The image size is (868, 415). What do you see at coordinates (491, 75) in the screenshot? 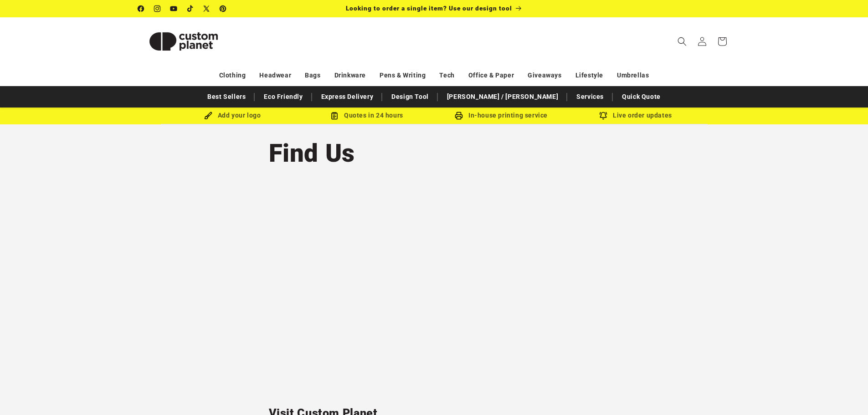
I see `a: Office & Paper` at bounding box center [491, 75].